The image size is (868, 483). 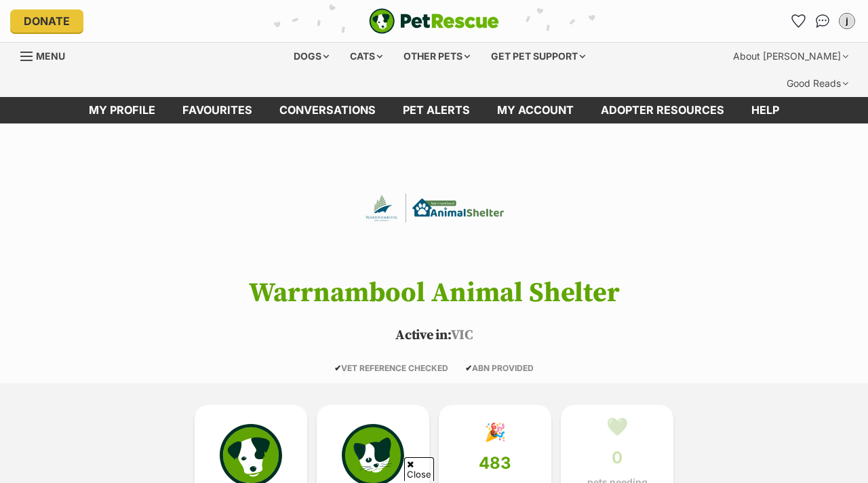 I want to click on img: chat-41dd97257d64d25036548639549fe6c8038ab92f7586957e7f3b1b290dea8141.svg, so click(x=823, y=21).